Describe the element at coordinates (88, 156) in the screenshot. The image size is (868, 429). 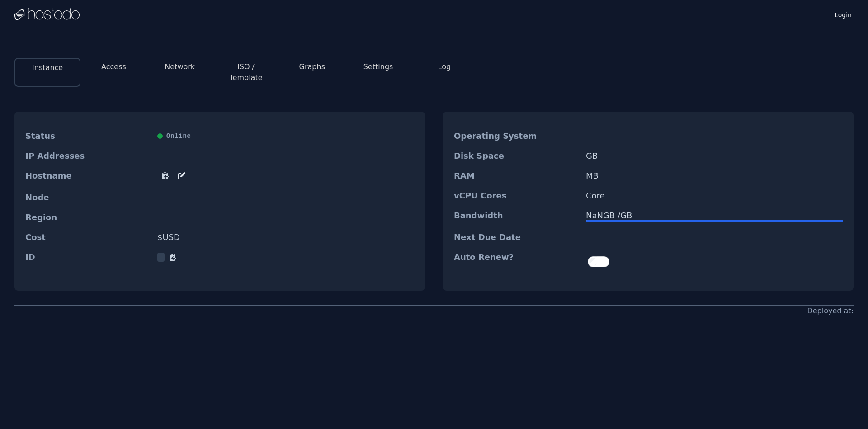
I see `dt: IP Addresses` at that location.